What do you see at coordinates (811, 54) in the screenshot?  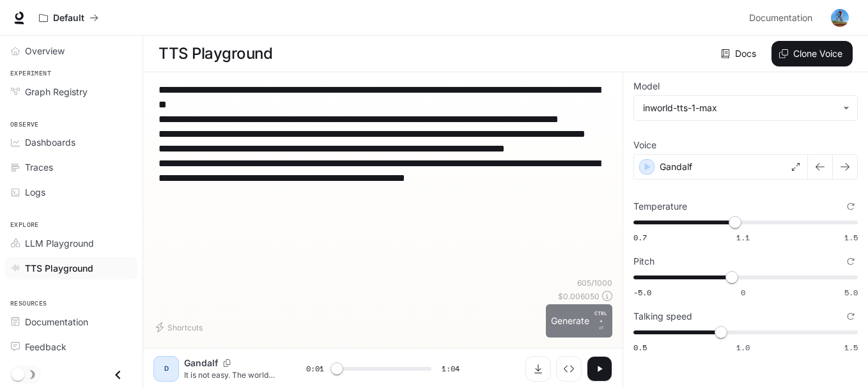 I see `button: Clone Voice` at bounding box center [811, 54].